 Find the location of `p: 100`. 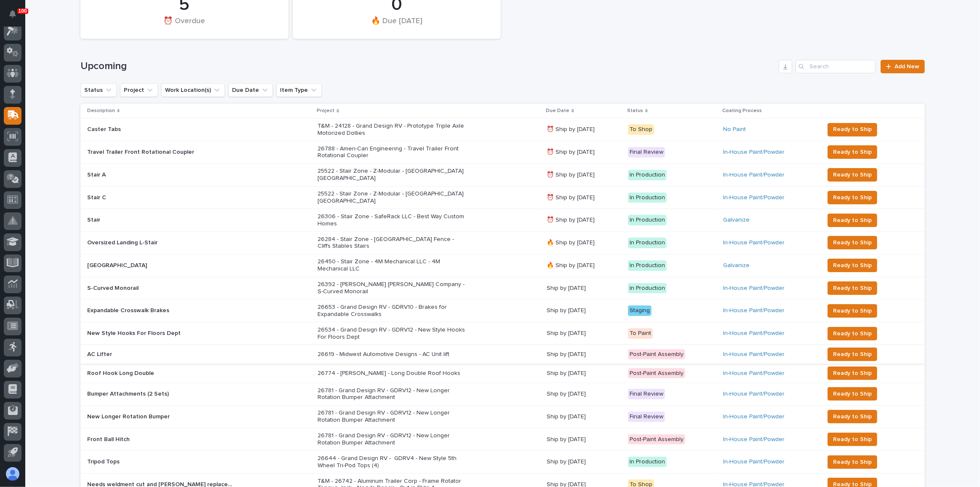

p: 100 is located at coordinates (22, 11).